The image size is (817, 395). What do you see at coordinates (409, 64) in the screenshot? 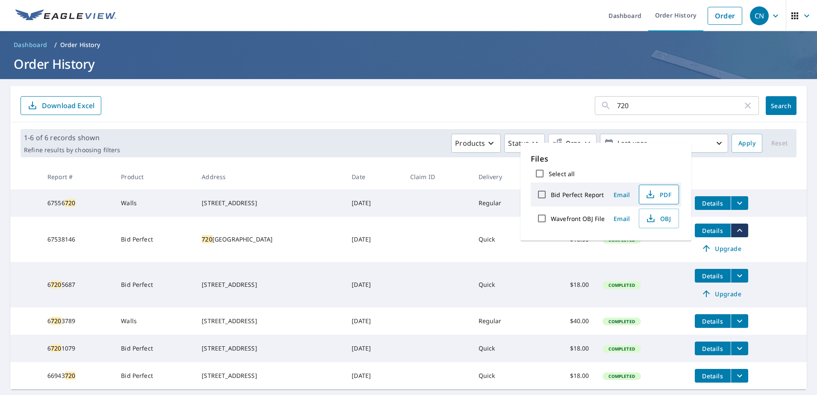
I see `h1: Order History` at bounding box center [409, 64].